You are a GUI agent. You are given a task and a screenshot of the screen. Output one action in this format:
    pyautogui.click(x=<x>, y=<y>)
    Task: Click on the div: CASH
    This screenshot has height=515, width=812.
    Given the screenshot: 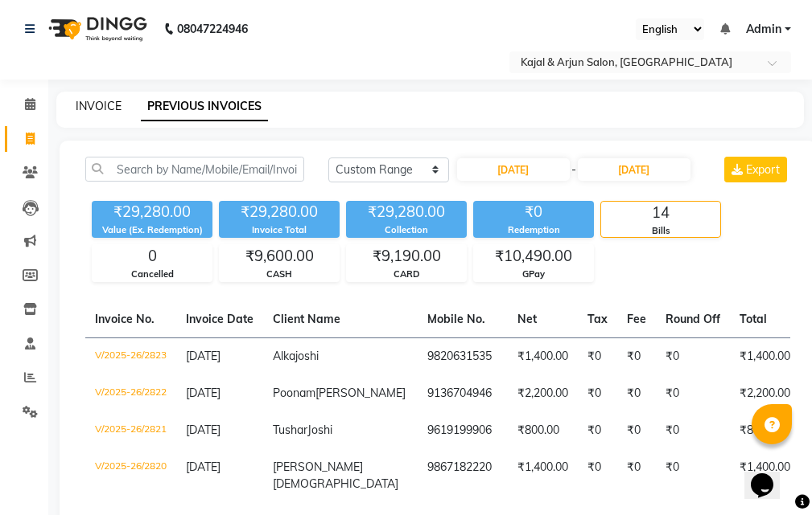 What is the action you would take?
    pyautogui.click(x=279, y=274)
    